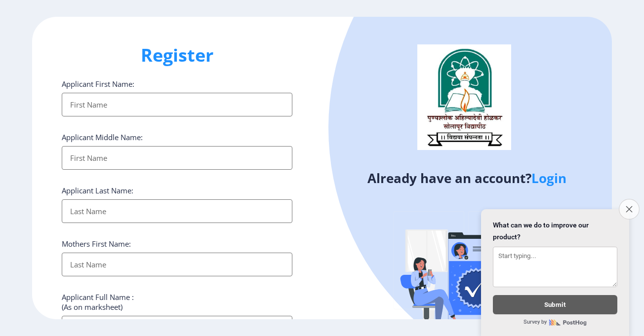  I want to click on h4: Already have an account?, so click(467, 178).